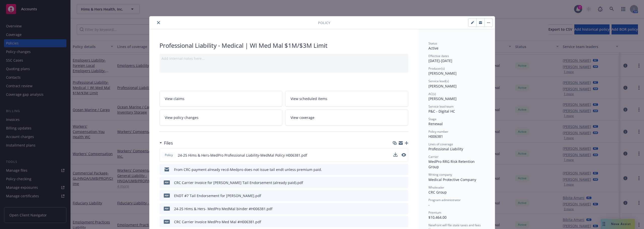 Image resolution: width=644 pixels, height=229 pixels. I want to click on span: Lines of coverage, so click(441, 144).